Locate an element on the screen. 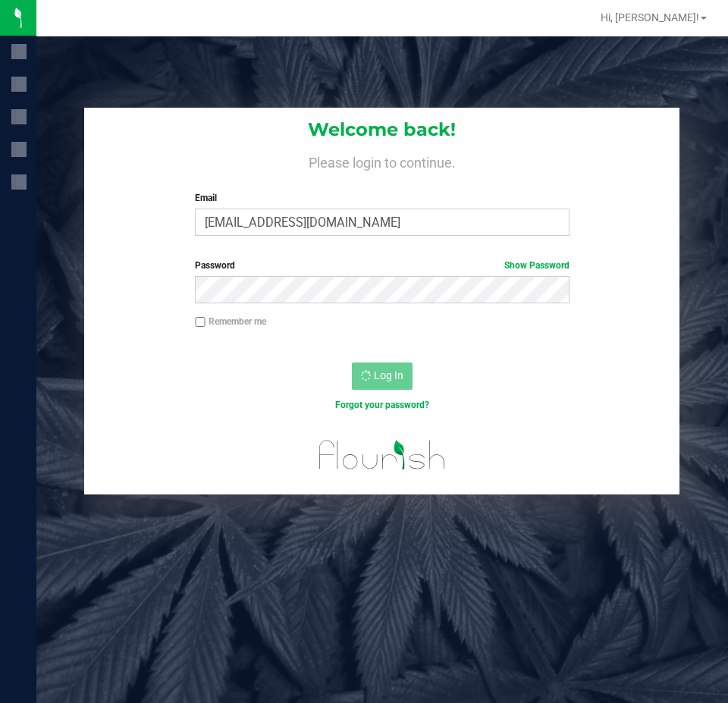  button: Log In is located at coordinates (382, 376).